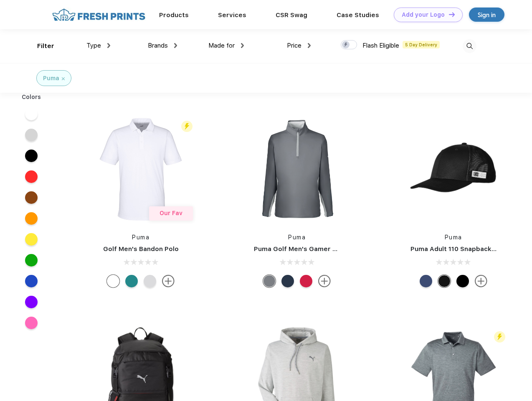  What do you see at coordinates (444, 281) in the screenshot?
I see `div: Pma Blk with Pma Blk` at bounding box center [444, 281].